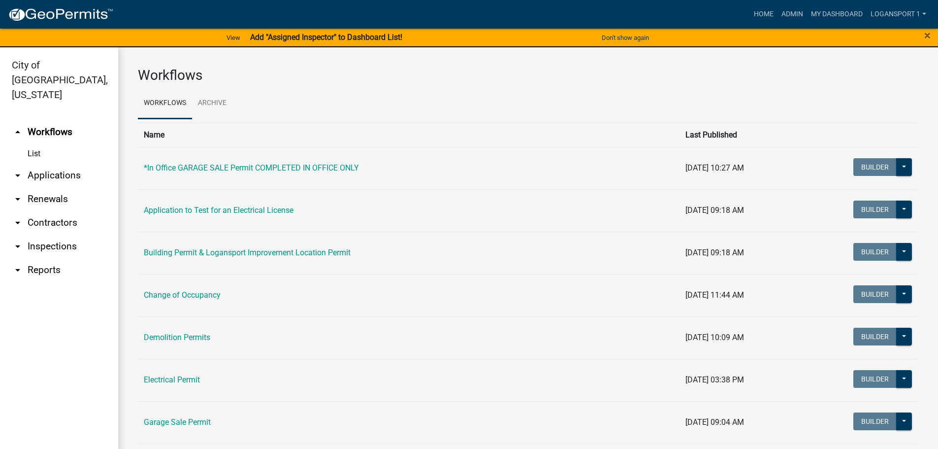 This screenshot has width=938, height=449. I want to click on button: Don't show again, so click(626, 37).